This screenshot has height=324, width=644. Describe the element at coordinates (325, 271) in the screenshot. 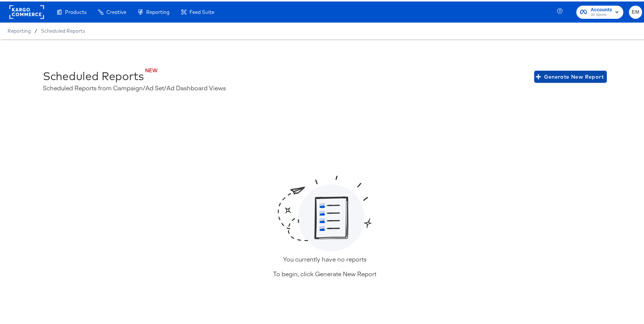

I see `div: To begin, click Generate New Report` at that location.